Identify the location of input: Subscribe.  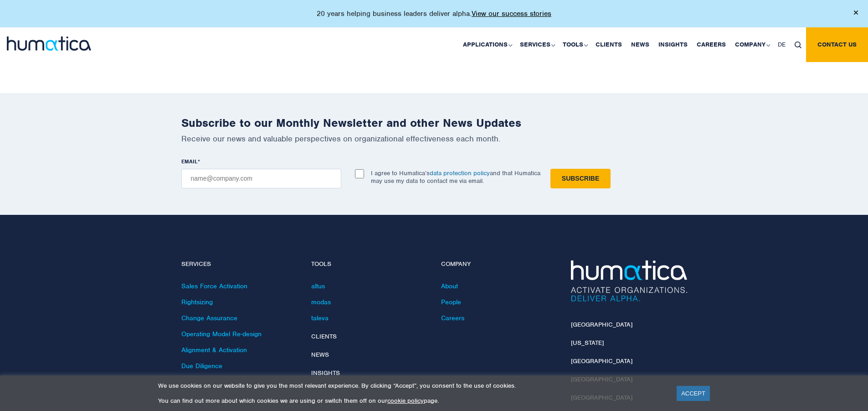
(580, 178).